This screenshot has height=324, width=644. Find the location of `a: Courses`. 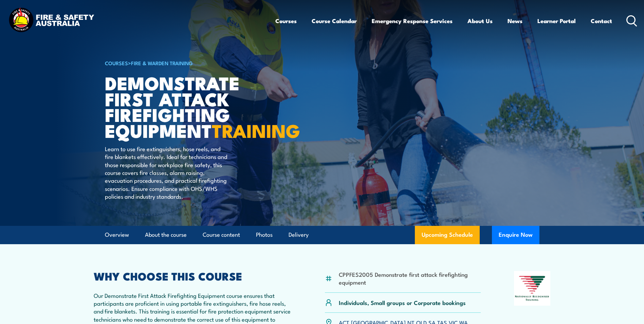

a: Courses is located at coordinates (286, 21).